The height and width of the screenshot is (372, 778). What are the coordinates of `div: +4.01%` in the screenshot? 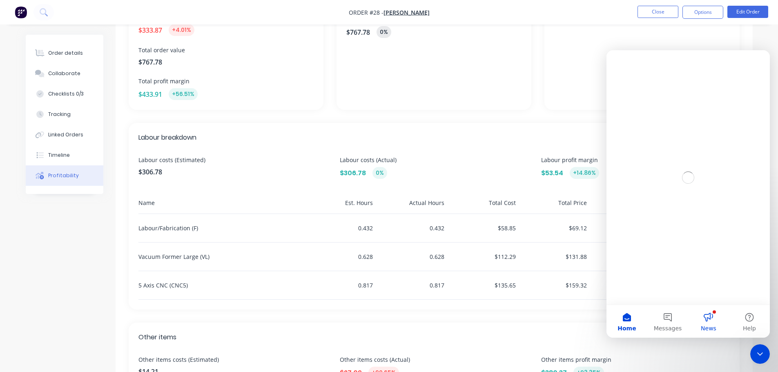 It's located at (181, 30).